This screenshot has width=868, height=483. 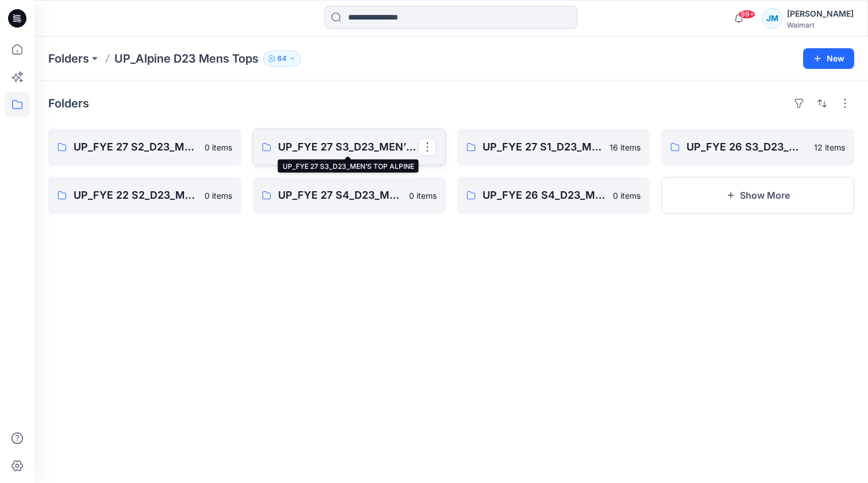 What do you see at coordinates (145, 147) in the screenshot?
I see `a: UP_FYE 27 S2_D23_MEN’S TOP ALPINE0 items` at bounding box center [145, 147].